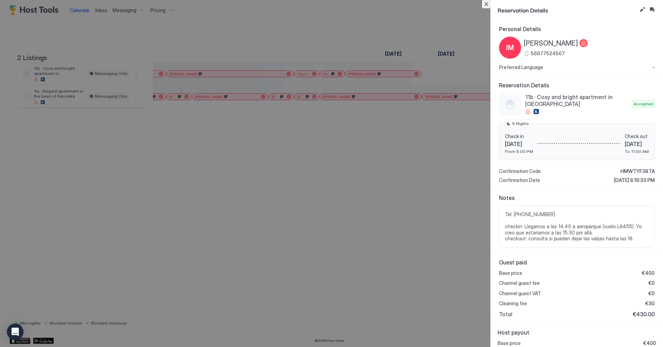 Image resolution: width=663 pixels, height=347 pixels. I want to click on span: To 11:00 AM, so click(637, 151).